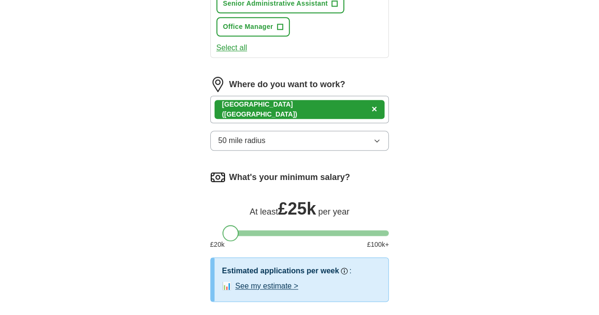 This screenshot has height=315, width=599. What do you see at coordinates (218, 84) in the screenshot?
I see `img: location.png` at bounding box center [218, 84].